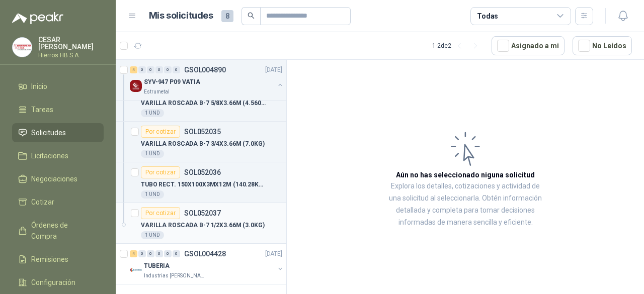 The width and height of the screenshot is (644, 294). What do you see at coordinates (42, 109) in the screenshot?
I see `span: Tareas` at bounding box center [42, 109].